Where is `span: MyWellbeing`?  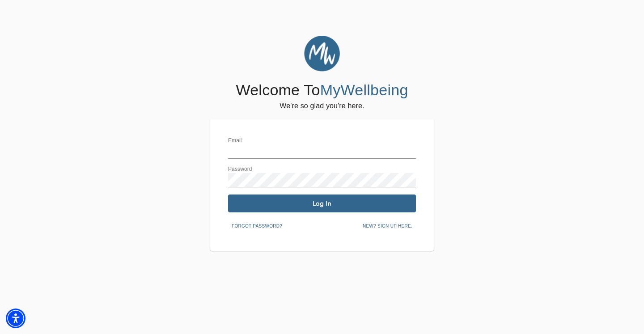
span: MyWellbeing is located at coordinates (364, 90).